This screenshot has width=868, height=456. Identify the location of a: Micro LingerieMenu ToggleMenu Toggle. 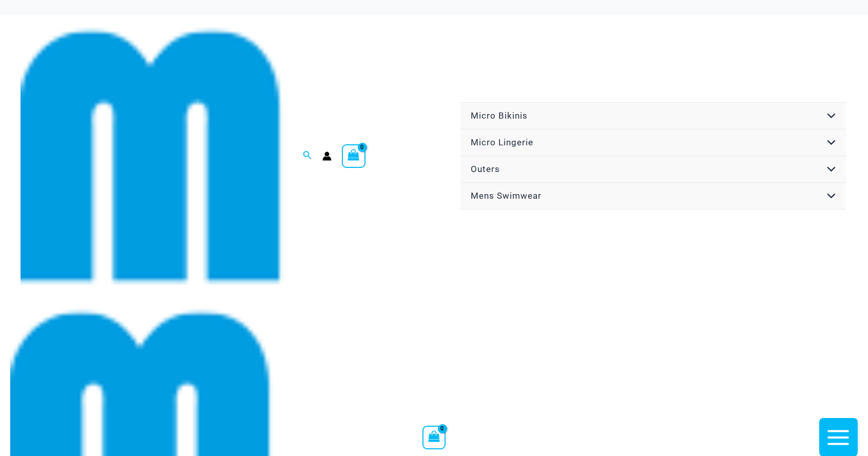
(653, 143).